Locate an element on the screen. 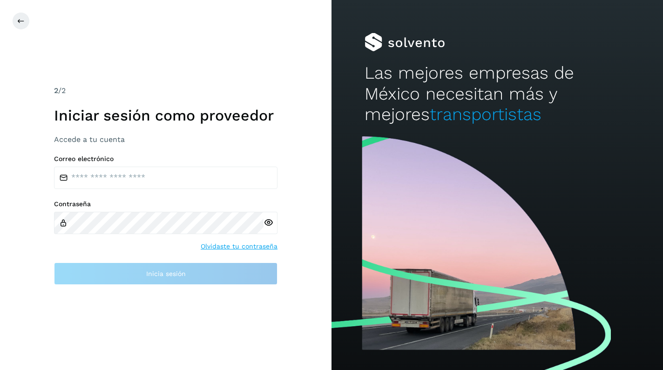  label: Correo electrónico is located at coordinates (166, 159).